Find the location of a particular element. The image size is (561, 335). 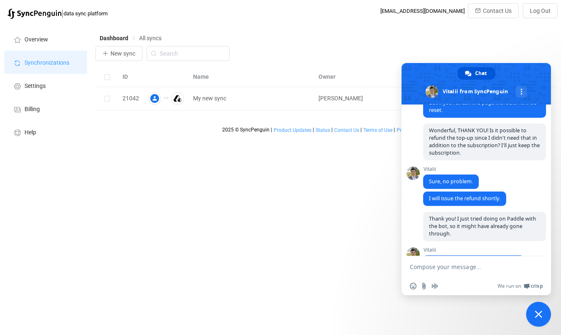

a: Privacy Policy is located at coordinates (412, 130).